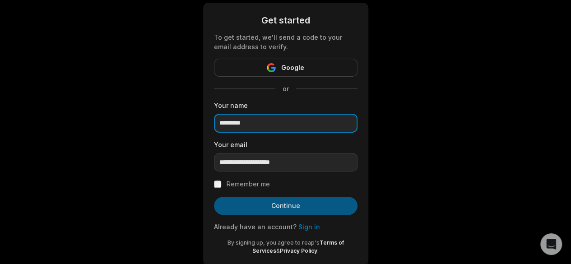 This screenshot has height=264, width=571. I want to click on label: Remember me, so click(248, 184).